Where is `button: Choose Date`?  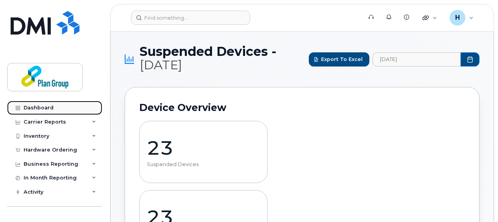 button: Choose Date is located at coordinates (470, 59).